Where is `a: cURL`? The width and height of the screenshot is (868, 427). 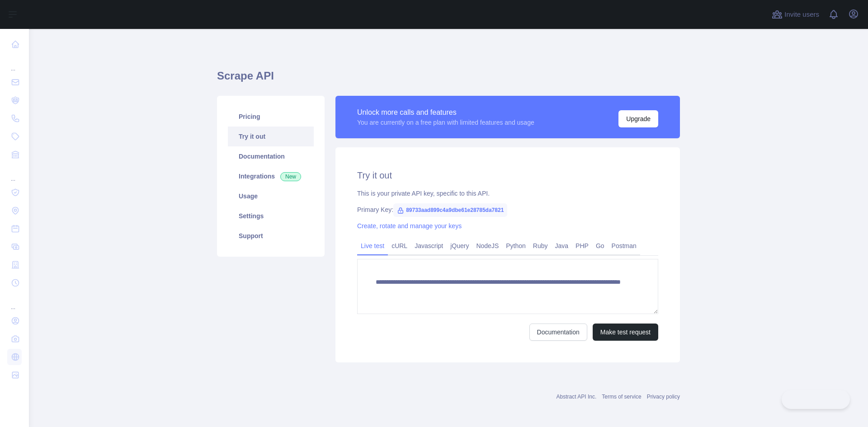
a: cURL is located at coordinates (399, 246).